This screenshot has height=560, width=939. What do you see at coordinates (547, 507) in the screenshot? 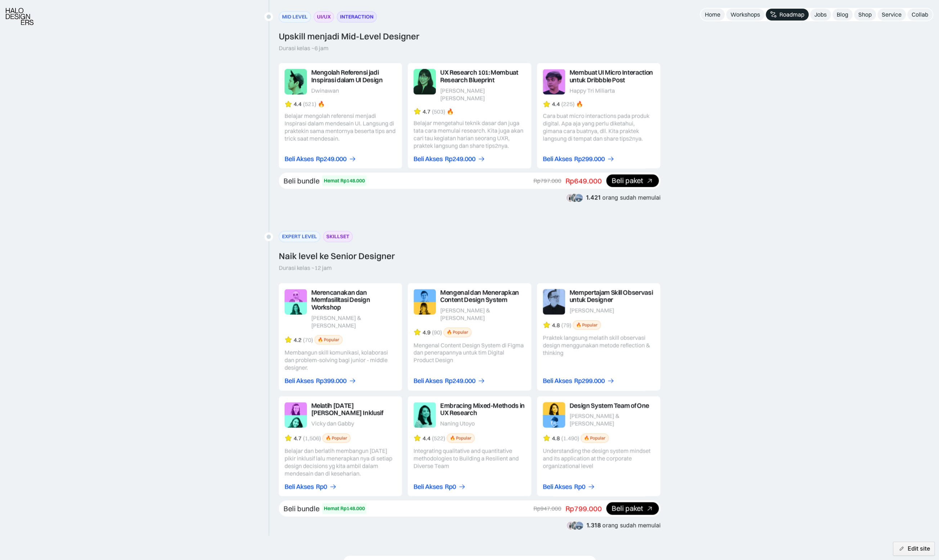
I see `div: Rp947.000` at bounding box center [547, 507].